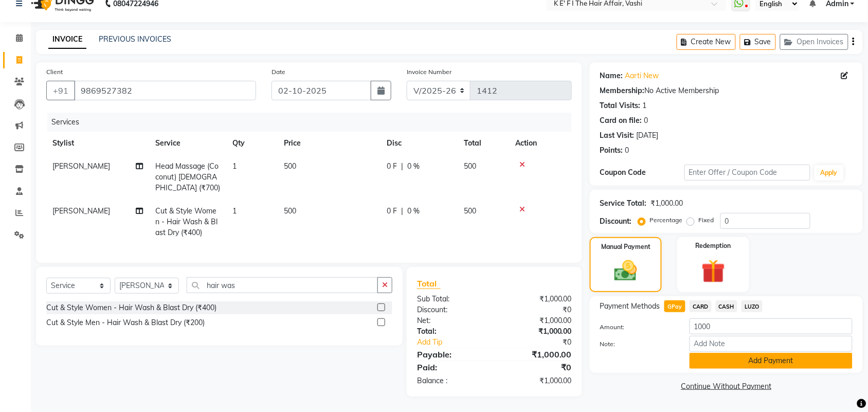  What do you see at coordinates (622, 90) in the screenshot?
I see `div: Membership:` at bounding box center [622, 90].